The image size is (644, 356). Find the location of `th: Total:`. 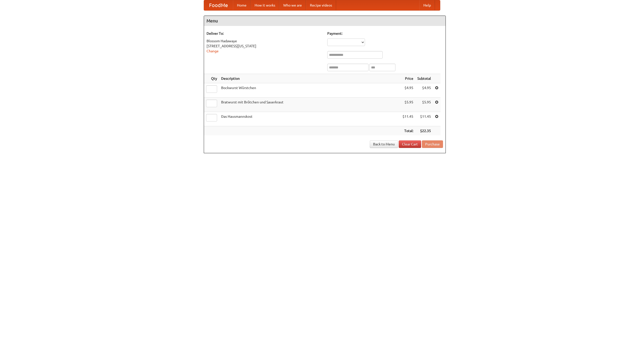

th: Total: is located at coordinates (408, 131).